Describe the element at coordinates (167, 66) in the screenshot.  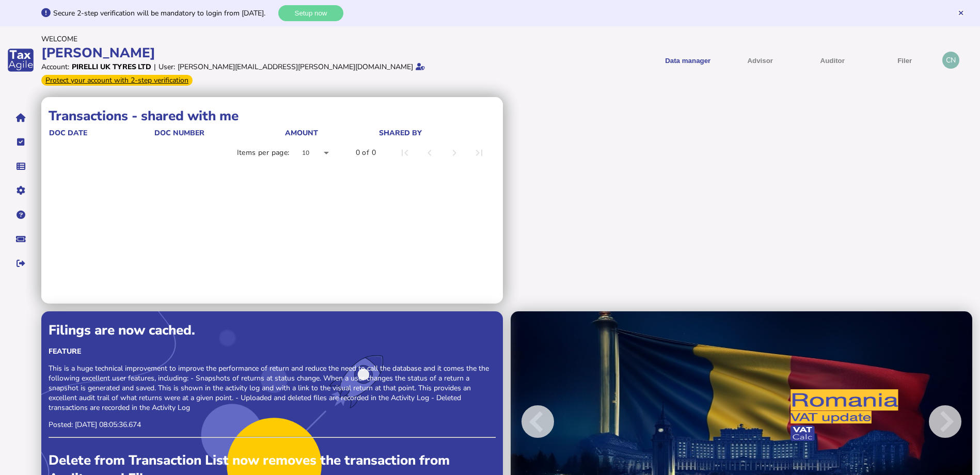
I see `div: User:` at that location.